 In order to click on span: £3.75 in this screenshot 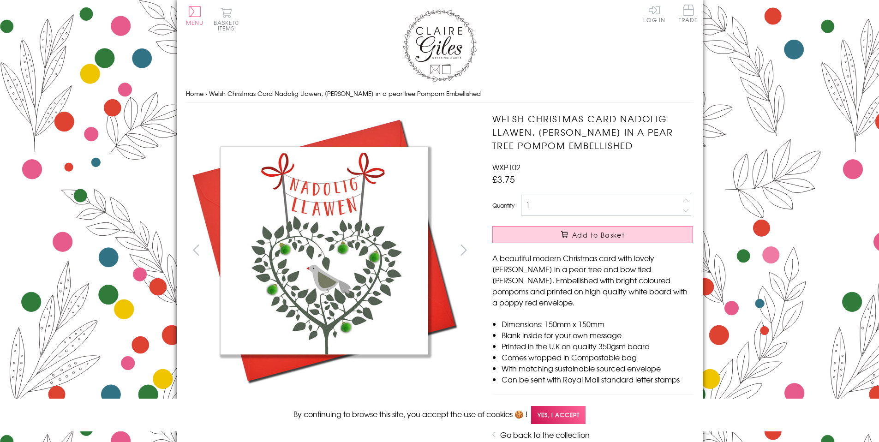, I will do `click(503, 179)`.